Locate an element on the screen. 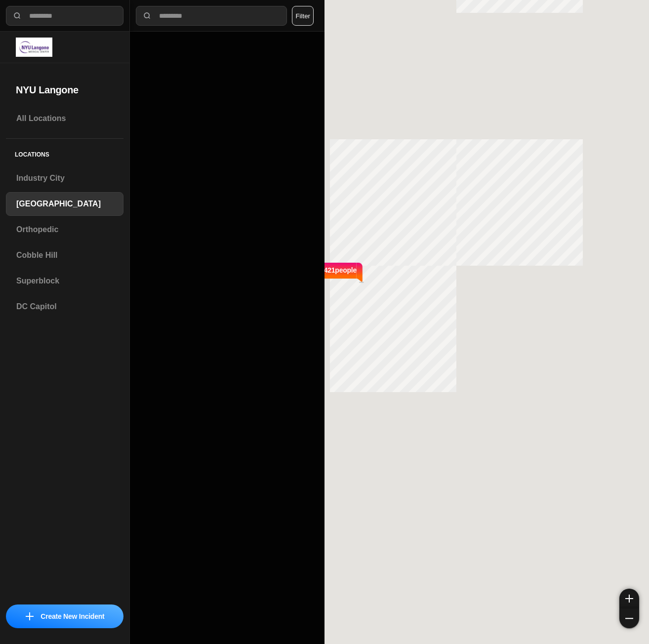 This screenshot has height=644, width=649. a: Superblock is located at coordinates (65, 281).